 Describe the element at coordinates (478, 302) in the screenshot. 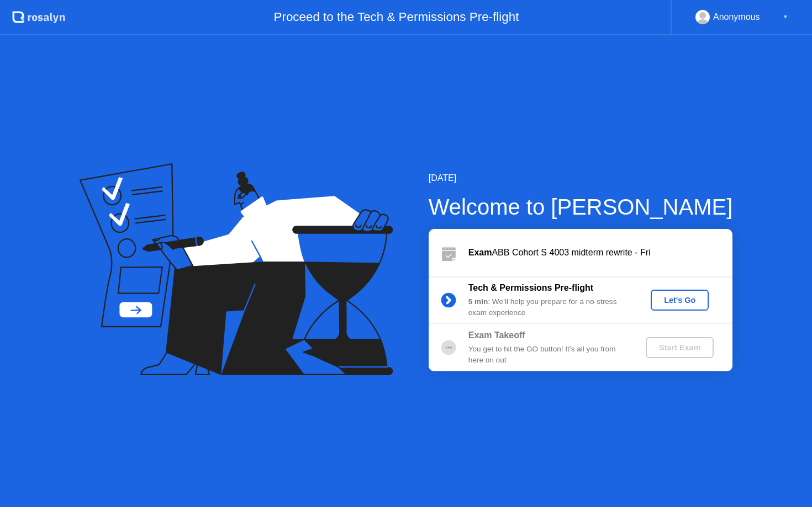

I see `b: 5 min` at that location.